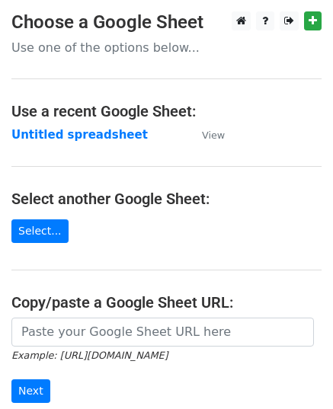 Image resolution: width=333 pixels, height=409 pixels. Describe the element at coordinates (40, 231) in the screenshot. I see `a: Select...` at that location.